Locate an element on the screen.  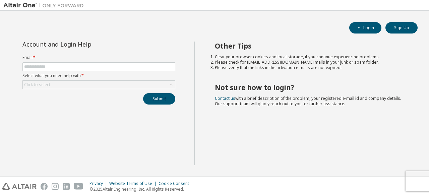
li: Clear your browser cookies and local storage, if you continue experiencing problems. is located at coordinates (311, 57).